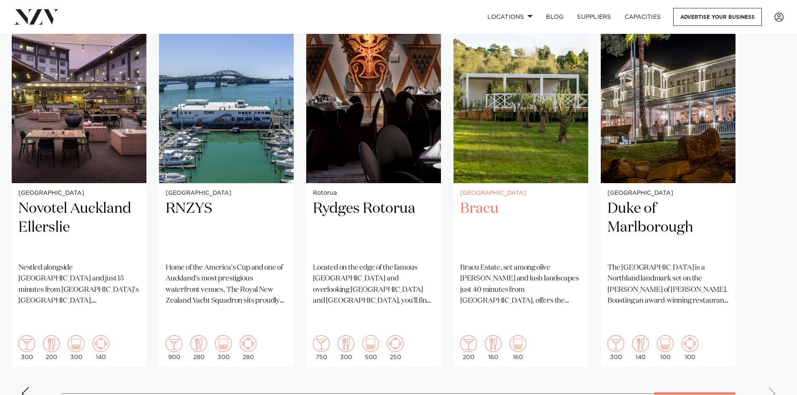 This screenshot has width=797, height=395. What do you see at coordinates (521, 228) in the screenshot?
I see `h2: Bracu` at bounding box center [521, 228].